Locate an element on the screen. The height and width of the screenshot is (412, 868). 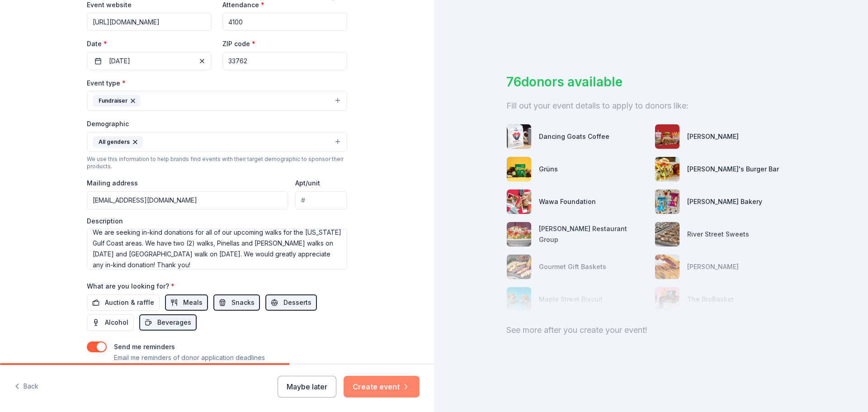
label: Description is located at coordinates (105, 221).